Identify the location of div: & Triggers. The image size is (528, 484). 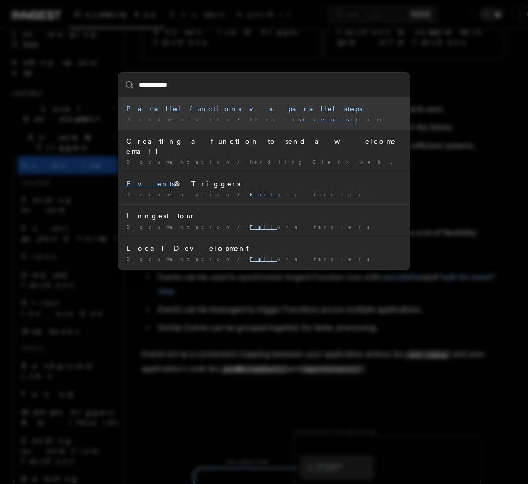
(264, 184).